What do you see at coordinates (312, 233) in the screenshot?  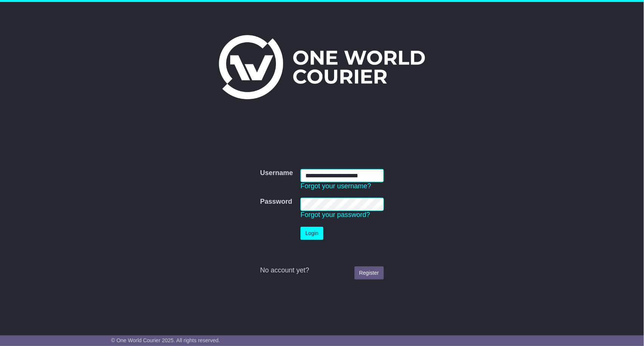 I see `button: Login` at bounding box center [312, 233].